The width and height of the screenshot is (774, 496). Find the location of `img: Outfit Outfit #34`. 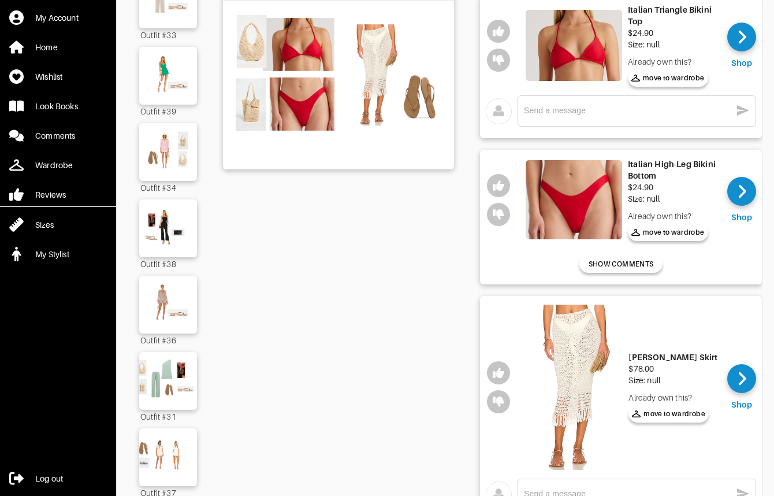

img: Outfit Outfit #34 is located at coordinates (168, 152).